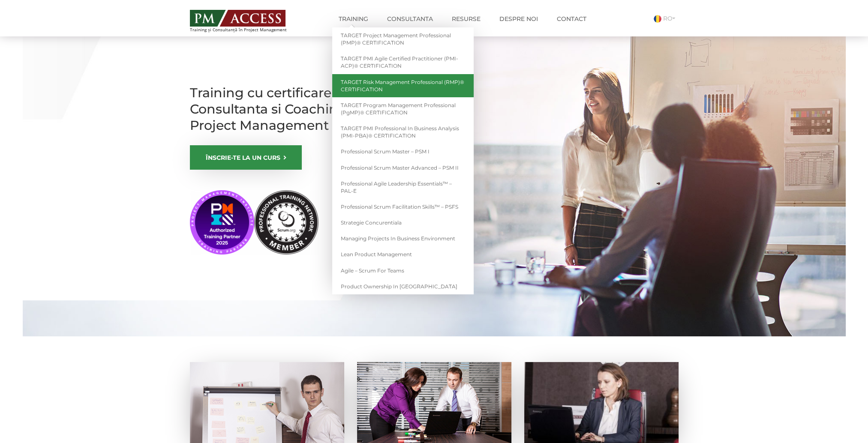  I want to click on a: Training, so click(353, 19).